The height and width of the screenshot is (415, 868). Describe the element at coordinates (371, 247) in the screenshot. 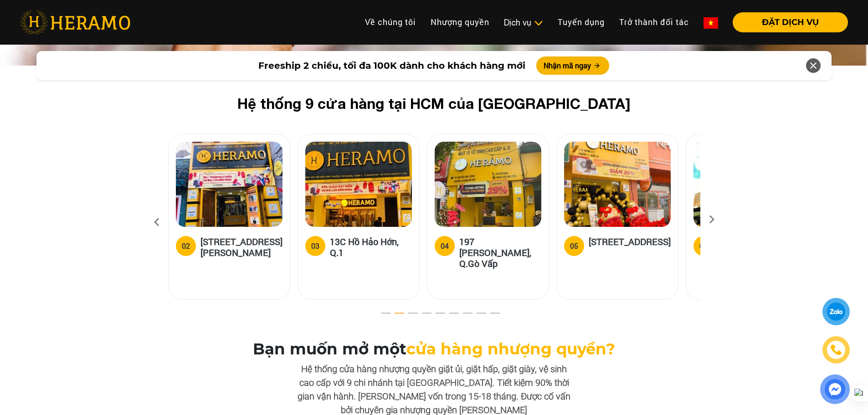

I see `h5: 13C Hồ Hảo Hớn, Q.1` at that location.